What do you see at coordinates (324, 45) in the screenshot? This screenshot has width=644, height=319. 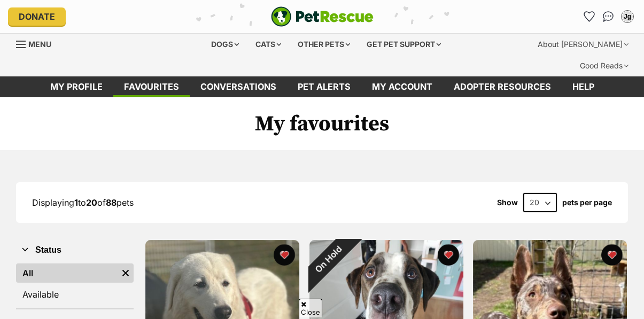 I see `div: Other pets` at bounding box center [324, 45].